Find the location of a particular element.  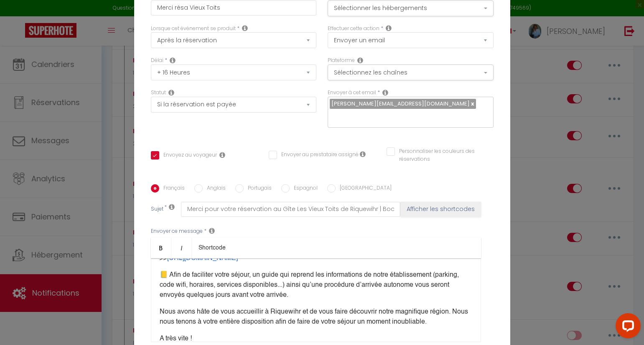

a: Shortcode is located at coordinates (212, 248).